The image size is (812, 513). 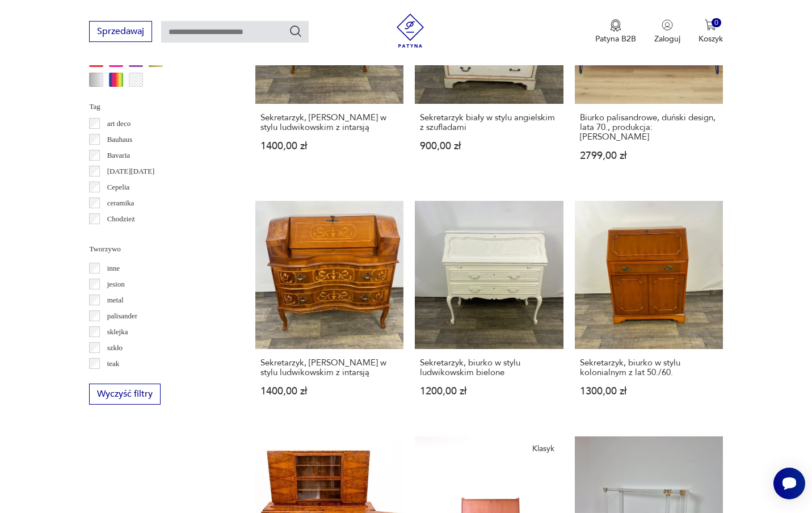 I want to click on p: Patyna B2B, so click(x=616, y=38).